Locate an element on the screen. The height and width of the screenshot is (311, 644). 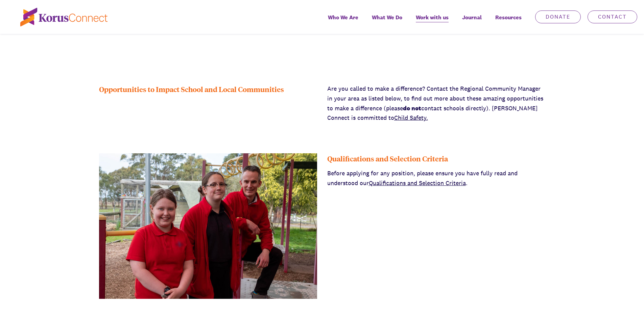
div: Resources is located at coordinates (509, 22).